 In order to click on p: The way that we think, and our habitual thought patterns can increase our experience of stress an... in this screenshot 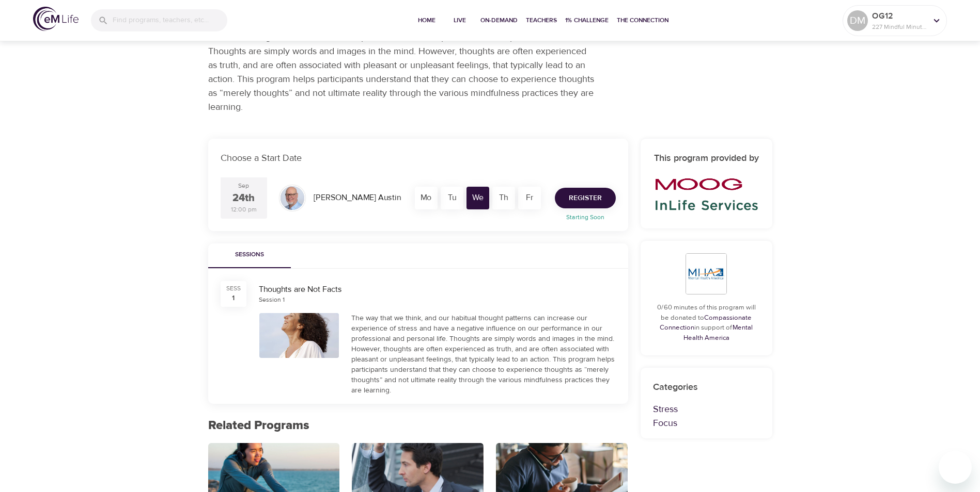, I will do `click(402, 65)`.